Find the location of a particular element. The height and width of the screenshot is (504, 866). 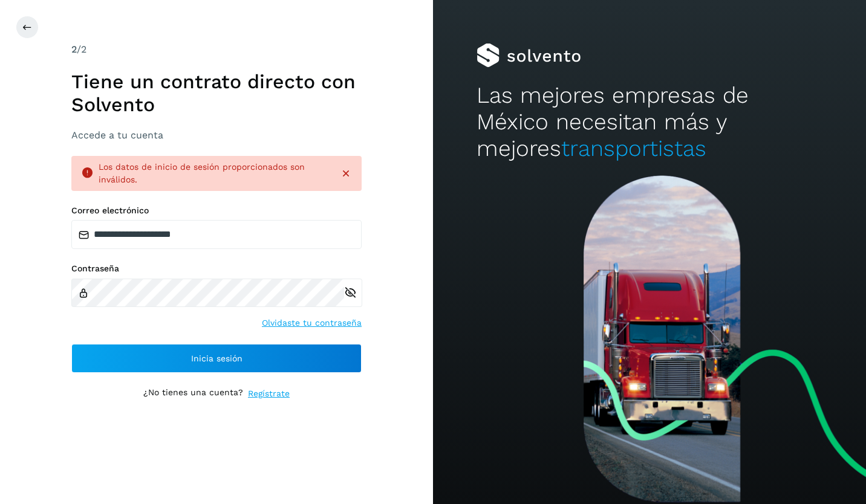

label: Contraseña is located at coordinates (217, 269).